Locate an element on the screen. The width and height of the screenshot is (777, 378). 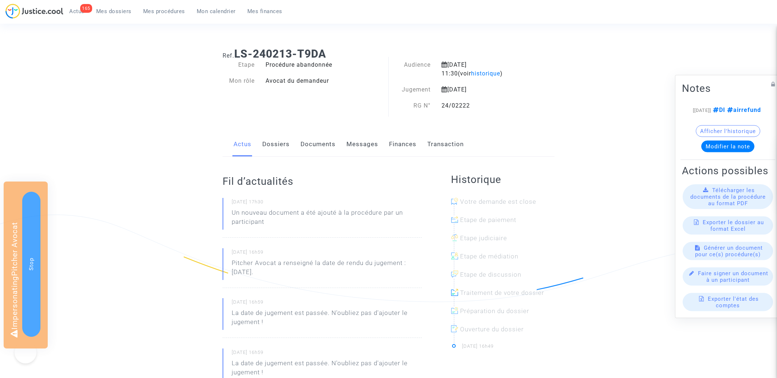
a: Messages is located at coordinates (362, 144).